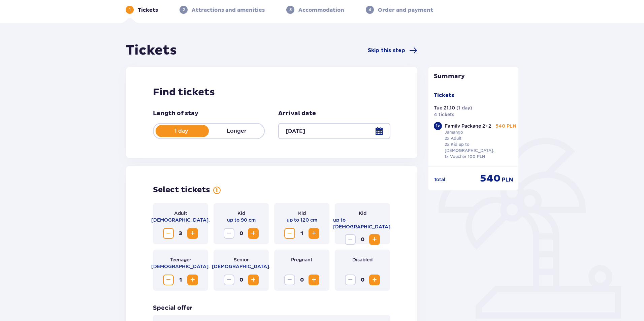 The image size is (644, 321). Describe the element at coordinates (392, 50) in the screenshot. I see `a: Skip this step` at that location.